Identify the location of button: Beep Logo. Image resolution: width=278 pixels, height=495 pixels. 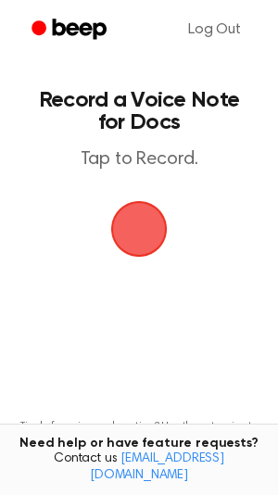
(139, 229).